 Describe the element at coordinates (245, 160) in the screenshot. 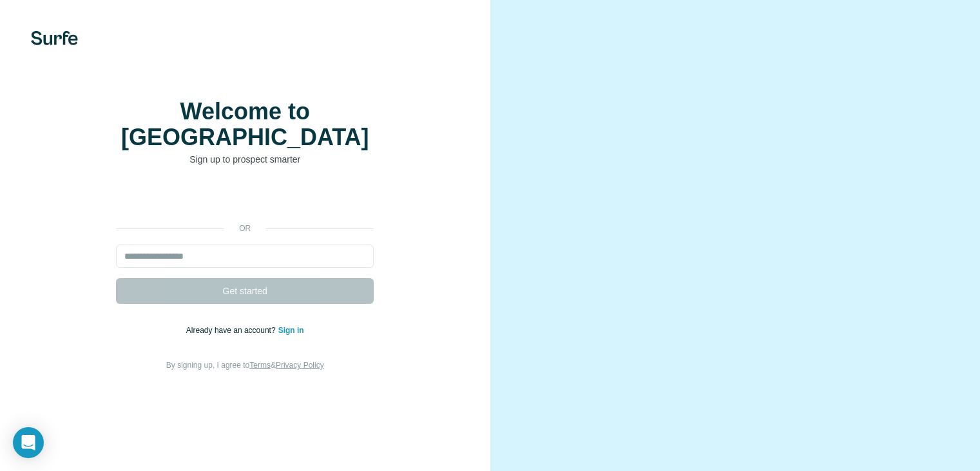

I see `p: Sign up to prospect smarter` at that location.